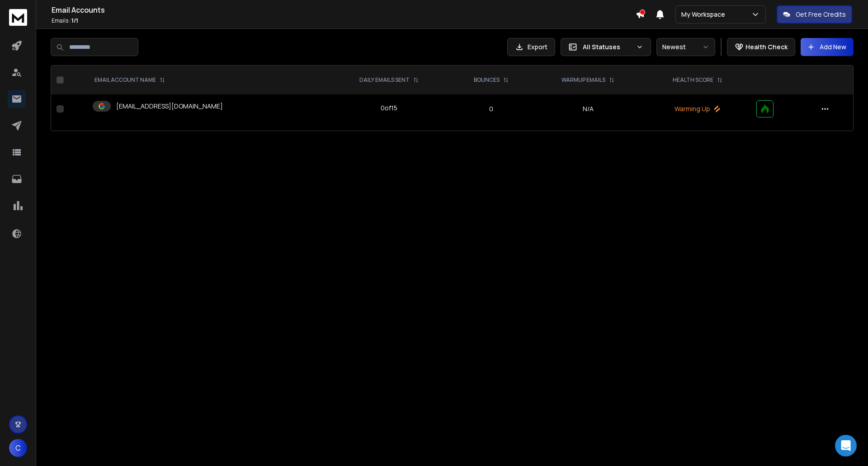 This screenshot has height=466, width=868. Describe the element at coordinates (693, 80) in the screenshot. I see `p: HEALTH SCORE` at that location.